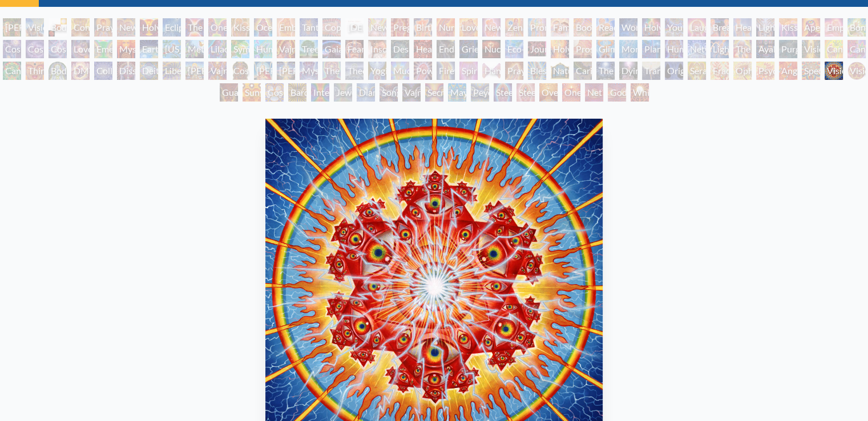  I want to click on div: Love Circuit, so click(469, 27).